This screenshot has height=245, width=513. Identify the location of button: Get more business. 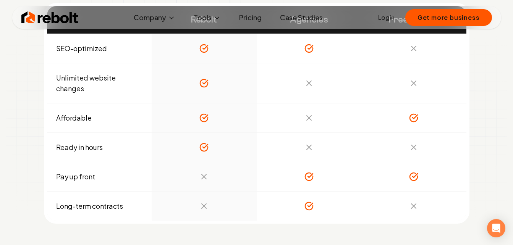
(448, 18).